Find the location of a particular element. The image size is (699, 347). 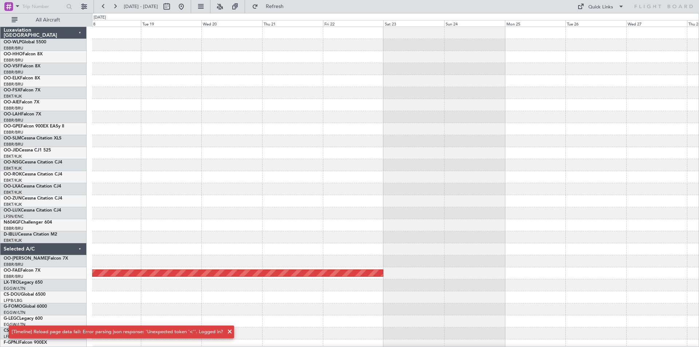

div: Wed 20 is located at coordinates (232, 23).